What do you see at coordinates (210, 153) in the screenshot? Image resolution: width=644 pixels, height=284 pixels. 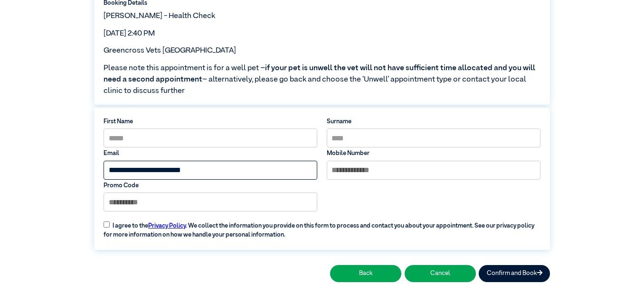 I see `label: Email` at bounding box center [210, 153].